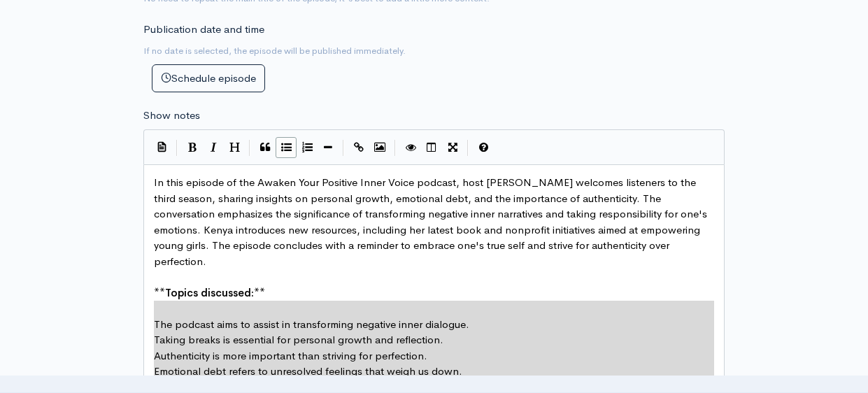  Describe the element at coordinates (214, 148) in the screenshot. I see `button: Italic` at that location.